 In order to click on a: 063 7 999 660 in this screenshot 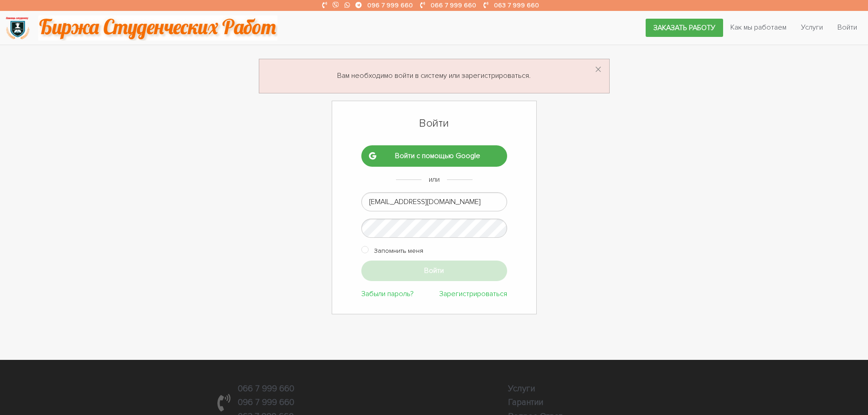, I will do `click(516, 5)`.